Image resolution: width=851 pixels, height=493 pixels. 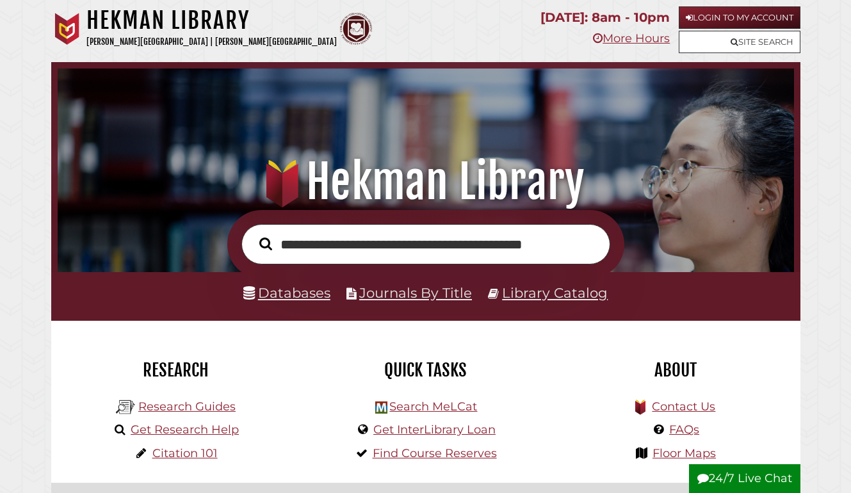 What do you see at coordinates (184, 430) in the screenshot?
I see `a: Get Research Help` at bounding box center [184, 430].